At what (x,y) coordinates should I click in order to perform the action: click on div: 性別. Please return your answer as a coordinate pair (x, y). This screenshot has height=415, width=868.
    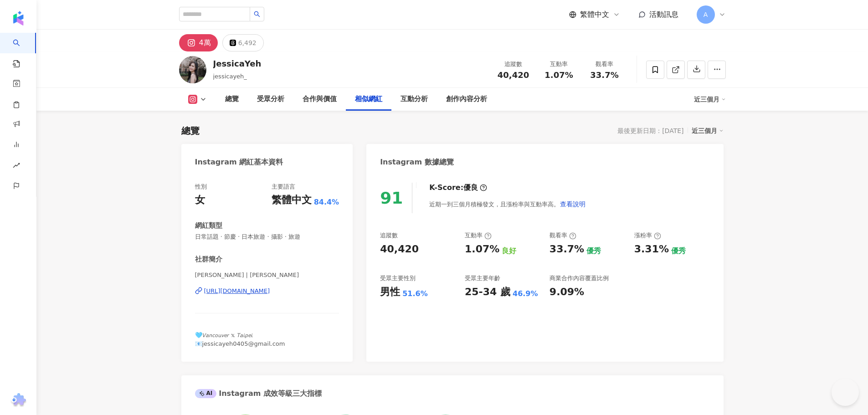
    Looking at the image, I should click on (201, 187).